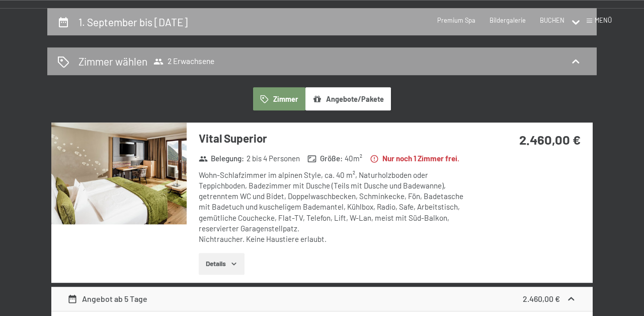  I want to click on h2: Zimmer wählen, so click(113, 61).